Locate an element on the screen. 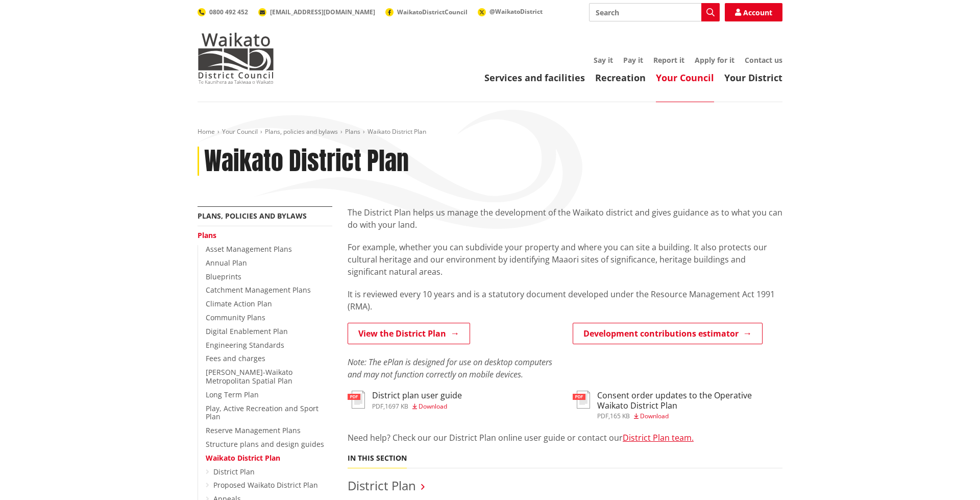 The width and height of the screenshot is (980, 500). a: Services and facilities is located at coordinates (535, 78).